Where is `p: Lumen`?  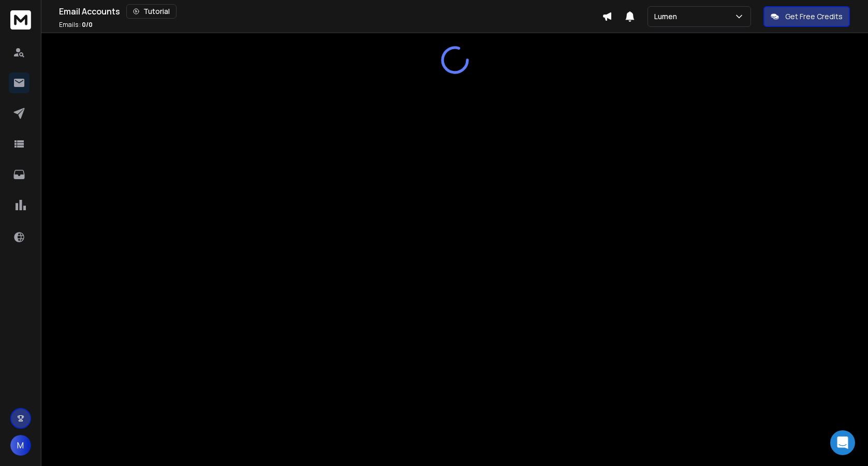
p: Lumen is located at coordinates (668, 17).